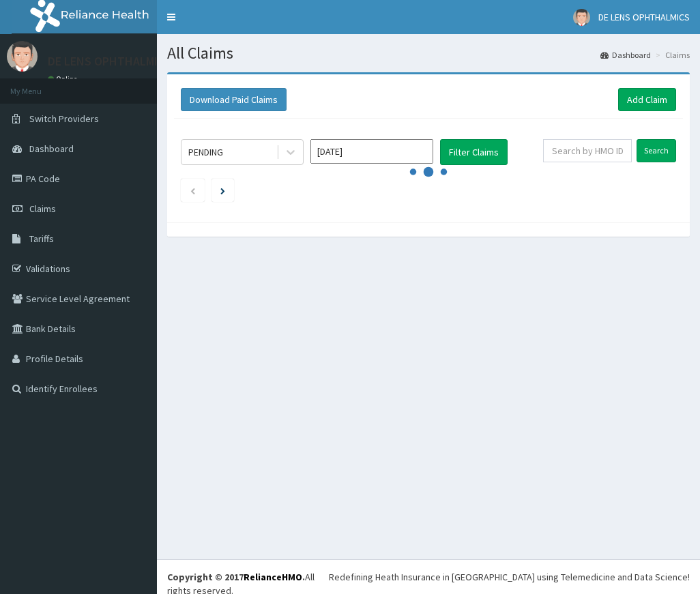 The image size is (700, 594). I want to click on a: Online, so click(64, 79).